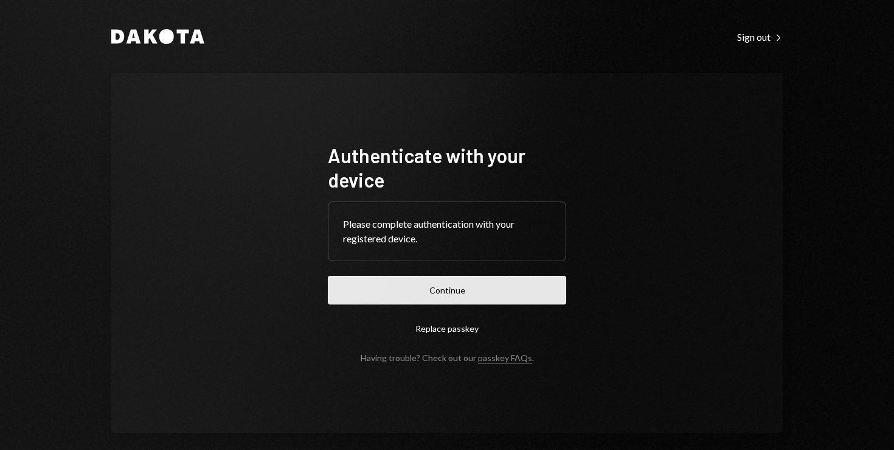 This screenshot has height=450, width=894. What do you see at coordinates (447, 328) in the screenshot?
I see `button: Replace passkey` at bounding box center [447, 328].